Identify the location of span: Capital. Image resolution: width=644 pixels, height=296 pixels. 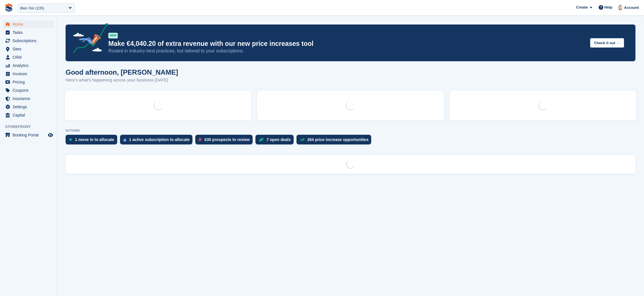
(30, 115).